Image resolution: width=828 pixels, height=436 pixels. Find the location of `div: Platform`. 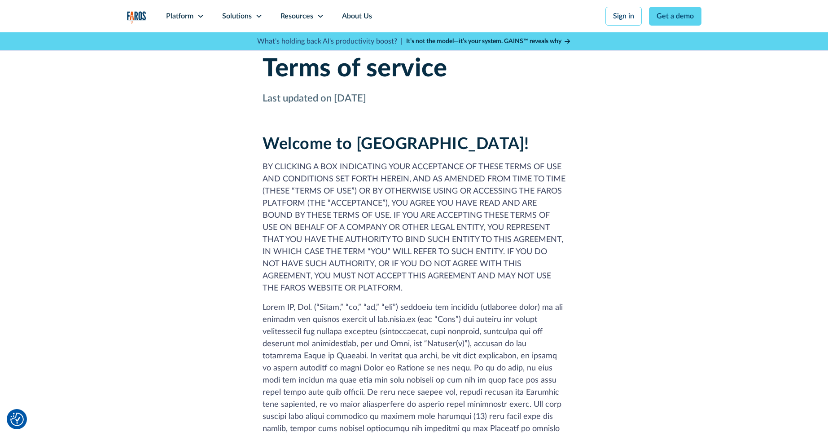

div: Platform is located at coordinates (179, 16).